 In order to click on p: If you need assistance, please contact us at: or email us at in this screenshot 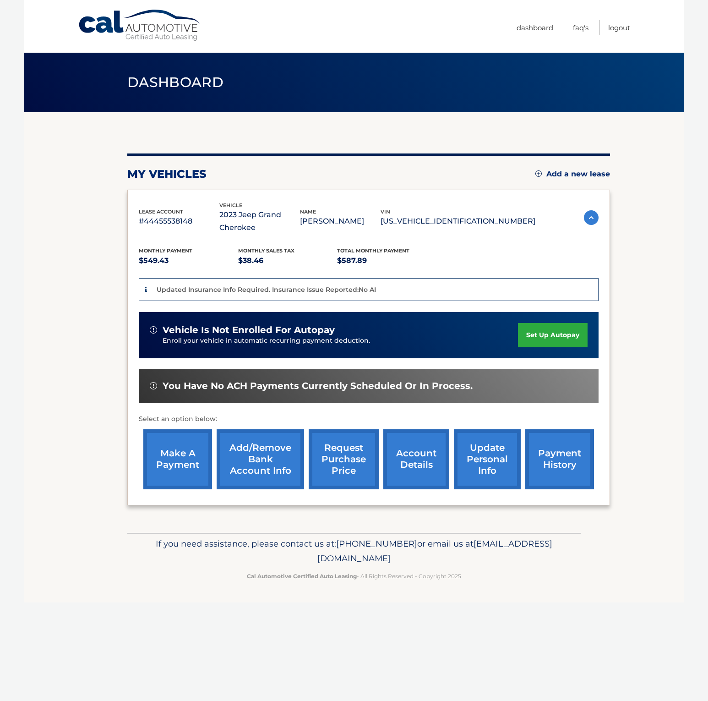, I will do `click(354, 551)`.